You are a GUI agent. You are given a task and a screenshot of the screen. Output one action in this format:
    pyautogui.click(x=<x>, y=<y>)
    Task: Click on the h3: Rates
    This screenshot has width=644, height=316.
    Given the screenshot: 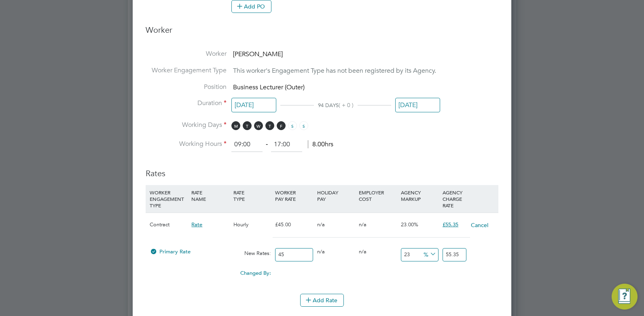 What is the action you would take?
    pyautogui.click(x=322, y=169)
    